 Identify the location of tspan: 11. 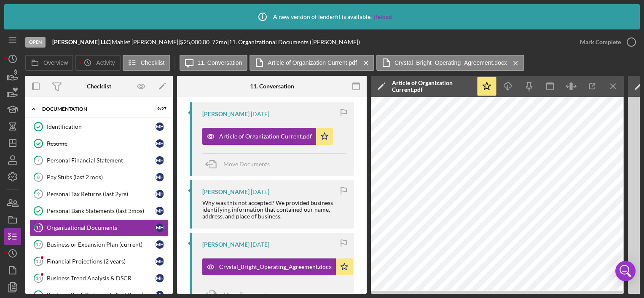
(39, 227).